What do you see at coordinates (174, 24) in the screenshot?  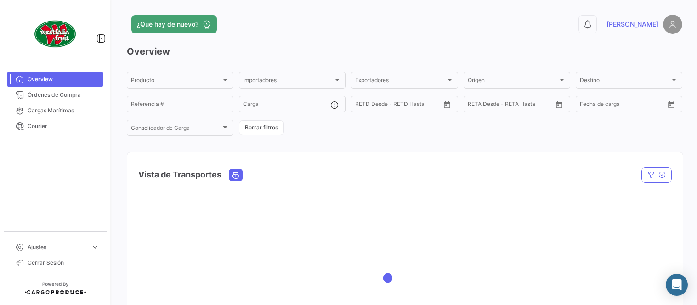 I see `button: ¿Qué hay de nuevo?` at bounding box center [174, 24].